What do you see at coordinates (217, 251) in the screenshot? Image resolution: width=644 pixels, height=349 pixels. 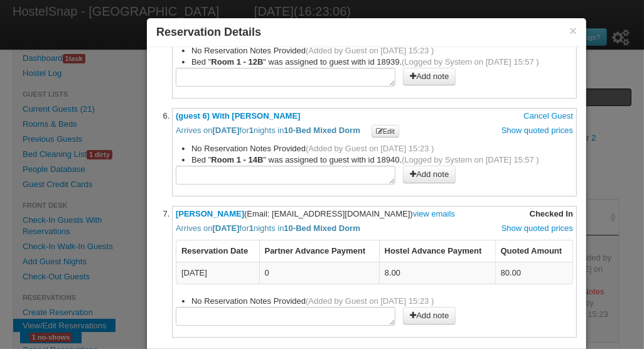 I see `th: Reservation Date` at bounding box center [217, 251].